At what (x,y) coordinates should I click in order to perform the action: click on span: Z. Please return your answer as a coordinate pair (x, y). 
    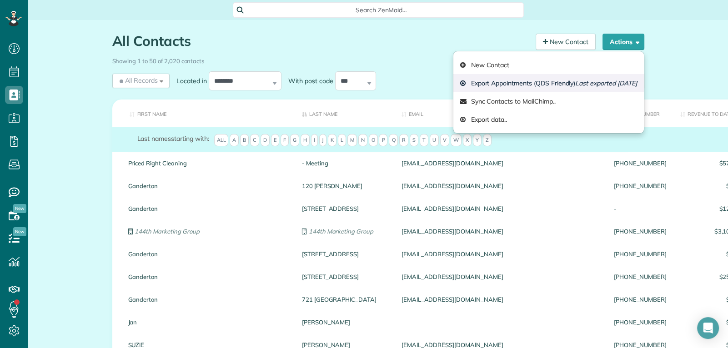
    Looking at the image, I should click on (487, 141).